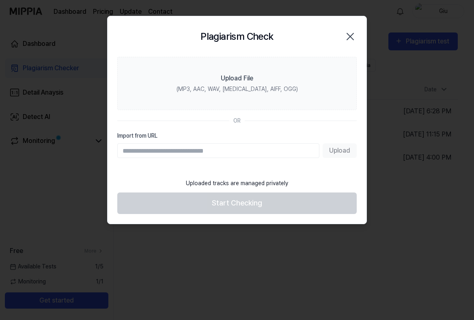  Describe the element at coordinates (237, 121) in the screenshot. I see `div: OR` at that location.